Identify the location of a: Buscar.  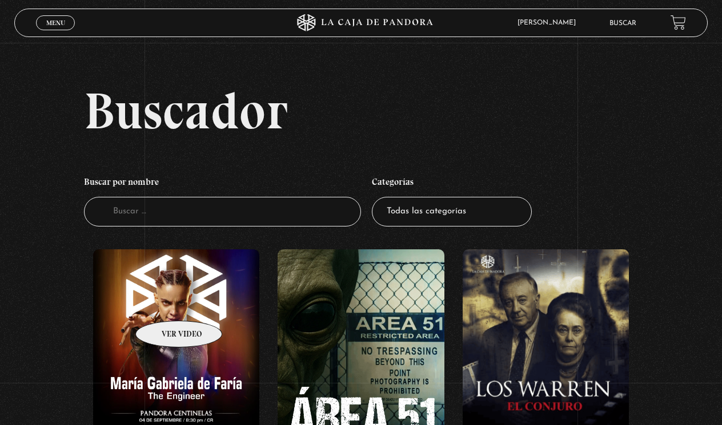
(622, 23).